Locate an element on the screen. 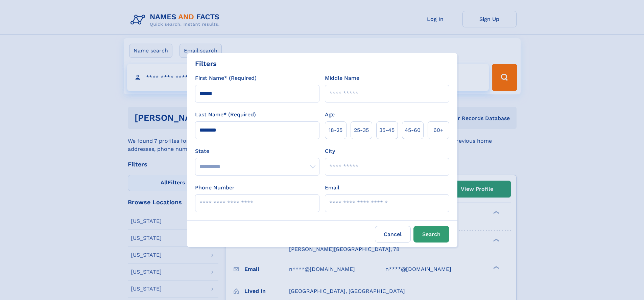 This screenshot has height=300, width=644. label: Cancel is located at coordinates (393, 234).